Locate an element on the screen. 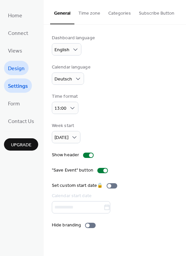 Image resolution: width=186 pixels, height=256 pixels. div: Week start is located at coordinates (66, 126).